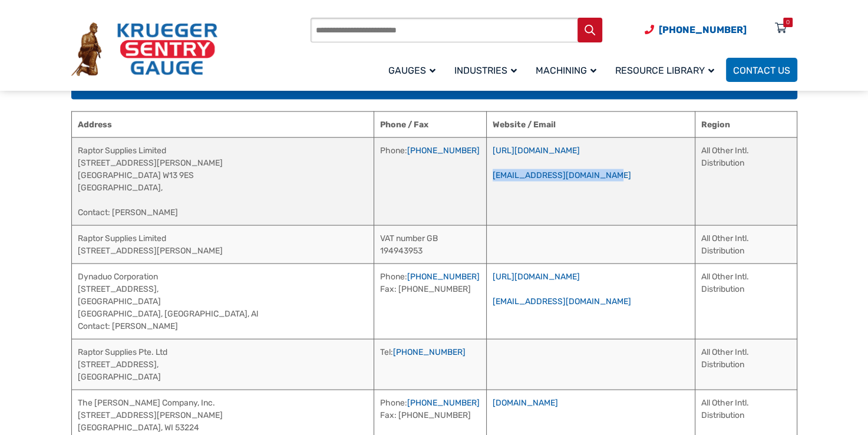 This screenshot has height=435, width=868. Describe the element at coordinates (762, 71) in the screenshot. I see `span: Contact Us` at that location.